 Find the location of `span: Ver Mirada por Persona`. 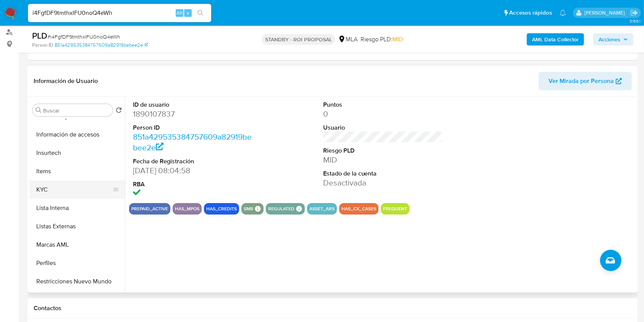

span: Ver Mirada por Persona is located at coordinates (581, 81).